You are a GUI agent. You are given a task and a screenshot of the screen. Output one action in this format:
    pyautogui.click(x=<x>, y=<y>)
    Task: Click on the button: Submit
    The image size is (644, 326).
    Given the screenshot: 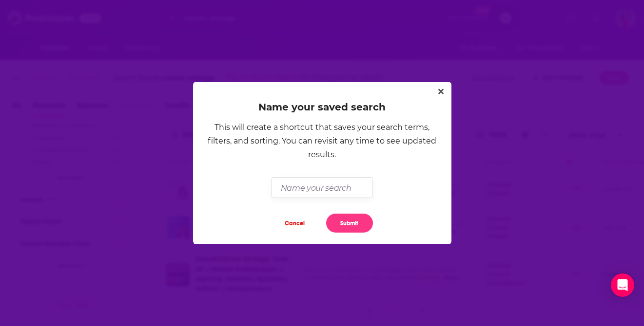 What is the action you would take?
    pyautogui.click(x=349, y=223)
    